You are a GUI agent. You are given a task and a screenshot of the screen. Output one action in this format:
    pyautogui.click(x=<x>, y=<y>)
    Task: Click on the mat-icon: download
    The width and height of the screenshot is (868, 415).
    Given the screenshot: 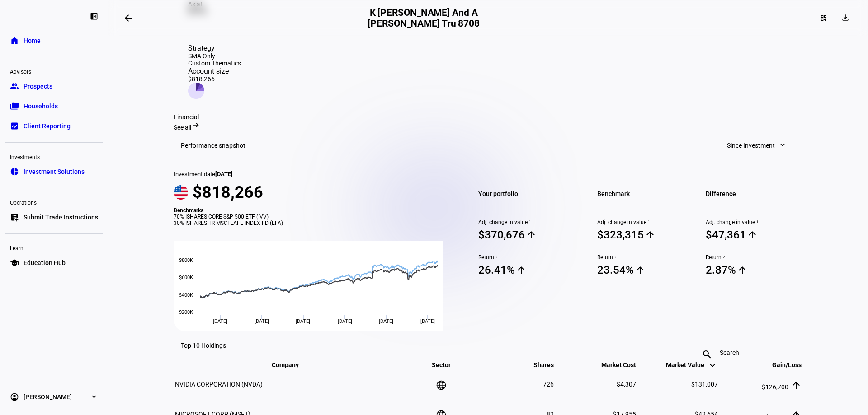 What is the action you would take?
    pyautogui.click(x=845, y=18)
    